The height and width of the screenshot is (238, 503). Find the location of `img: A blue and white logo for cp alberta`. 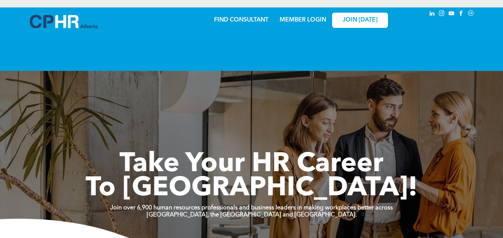

img: A blue and white logo for cp alberta is located at coordinates (64, 22).